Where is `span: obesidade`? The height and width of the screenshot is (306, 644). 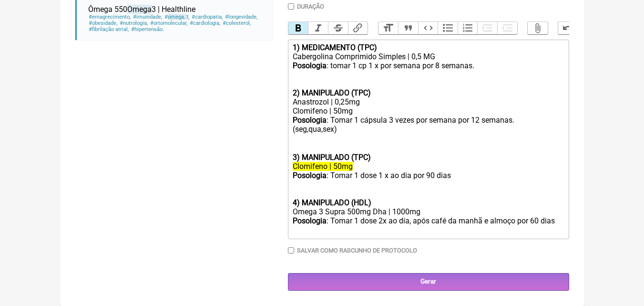
span: obesidade is located at coordinates (103, 23).